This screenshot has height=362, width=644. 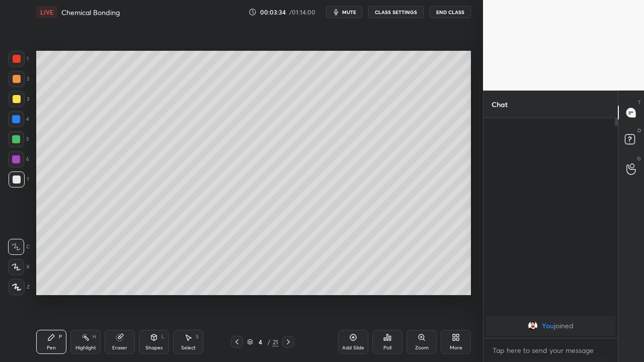 What do you see at coordinates (533, 326) in the screenshot?
I see `img: 66874679623d4816b07f54b5b4078b8d.jpg` at bounding box center [533, 326].